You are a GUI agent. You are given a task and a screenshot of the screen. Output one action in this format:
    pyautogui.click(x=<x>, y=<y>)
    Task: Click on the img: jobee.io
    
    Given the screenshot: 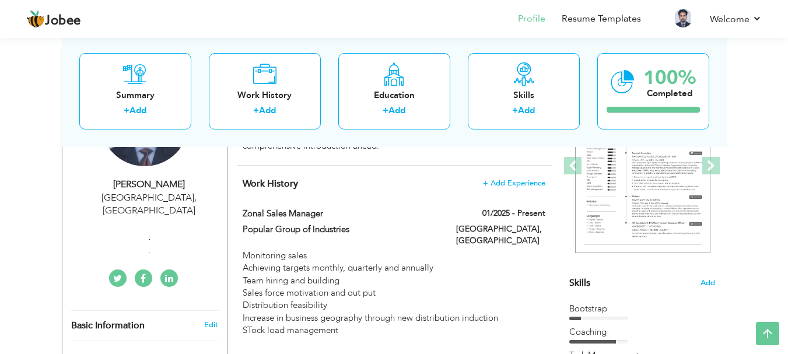 What is the action you would take?
    pyautogui.click(x=36, y=19)
    